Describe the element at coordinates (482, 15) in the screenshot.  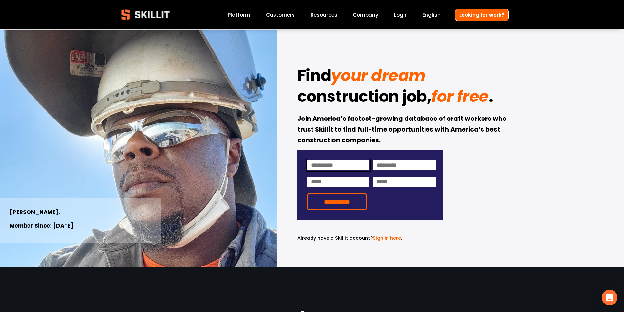
I see `a: Looking for work?` at that location.